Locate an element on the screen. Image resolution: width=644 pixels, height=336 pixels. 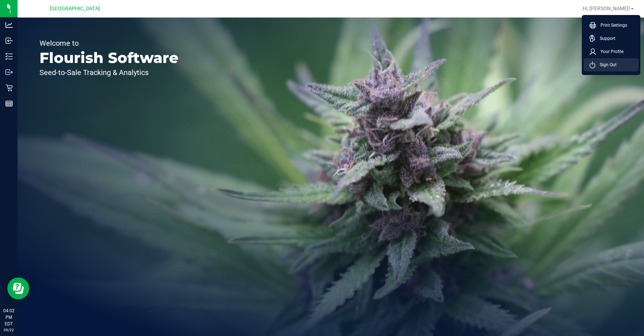
p: Welcome to is located at coordinates (109, 43).